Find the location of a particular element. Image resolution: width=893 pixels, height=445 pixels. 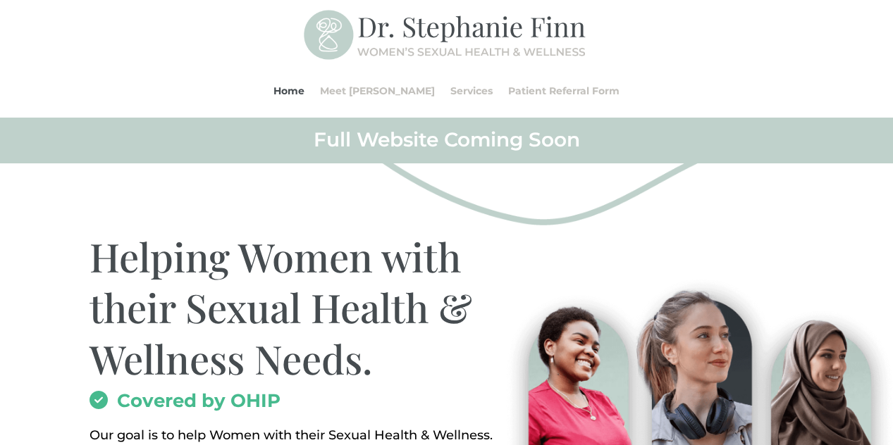

h1: Helping Women with their Sexual Health & Wellness Needs. is located at coordinates (299, 311).